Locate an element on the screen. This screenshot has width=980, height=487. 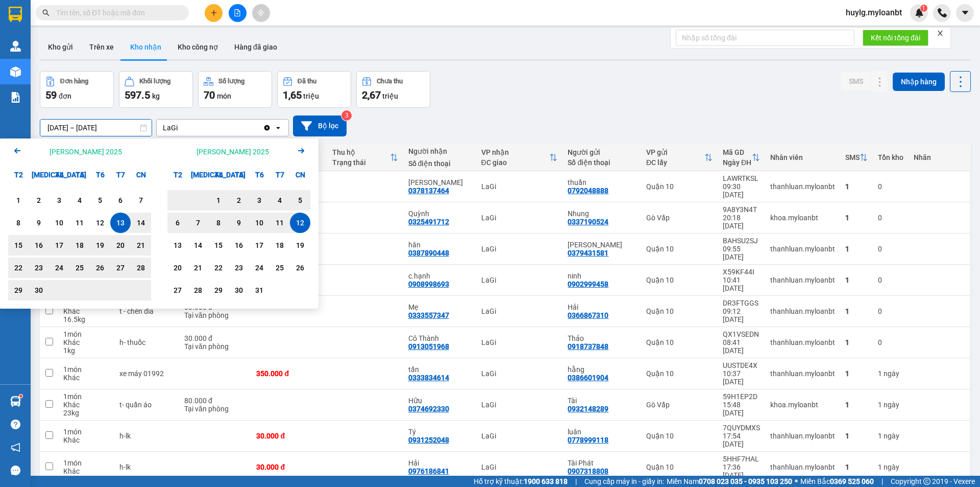
span: 70 is located at coordinates (209, 95).